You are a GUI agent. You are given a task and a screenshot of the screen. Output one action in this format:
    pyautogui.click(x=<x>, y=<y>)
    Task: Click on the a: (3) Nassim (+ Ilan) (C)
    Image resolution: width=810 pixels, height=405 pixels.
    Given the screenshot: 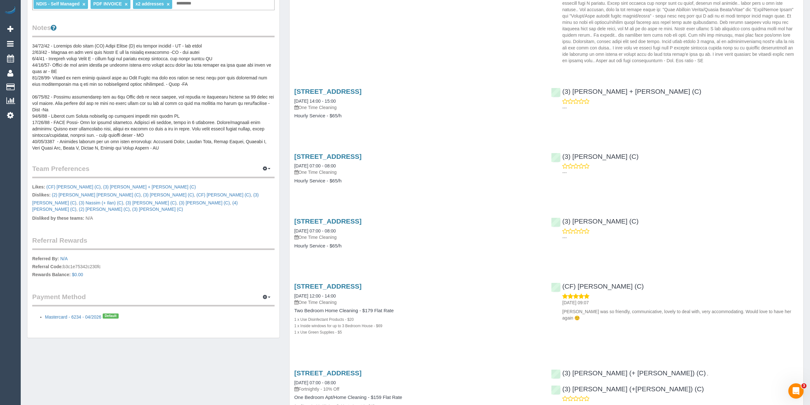 What is the action you would take?
    pyautogui.click(x=101, y=203)
    